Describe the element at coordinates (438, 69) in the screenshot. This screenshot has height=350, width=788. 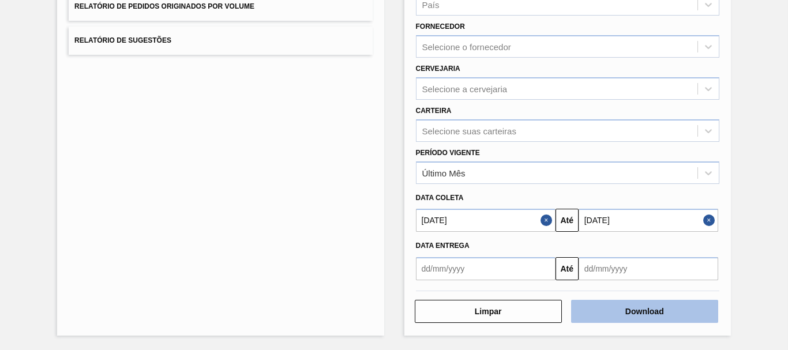
I see `label: Cervejaria` at that location.